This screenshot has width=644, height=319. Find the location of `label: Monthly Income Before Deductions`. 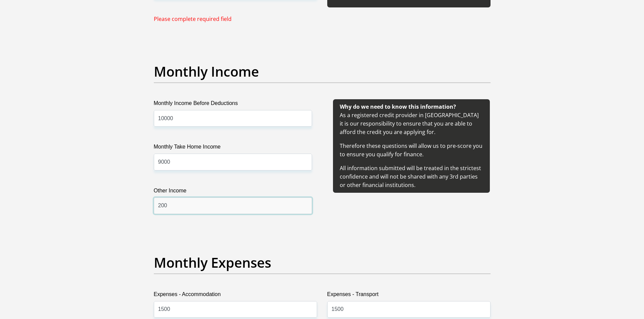

label: Monthly Income Before Deductions is located at coordinates (233, 105).